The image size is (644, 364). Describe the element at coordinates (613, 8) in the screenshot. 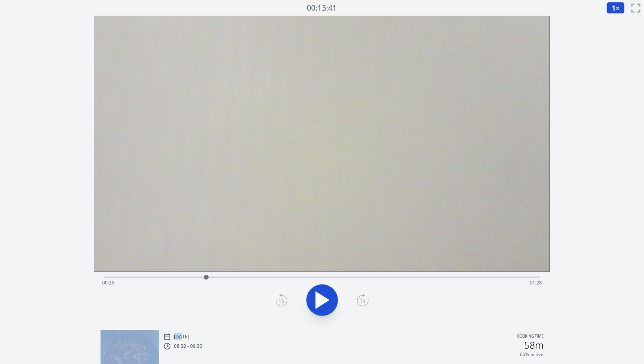

I see `span: 1` at that location.